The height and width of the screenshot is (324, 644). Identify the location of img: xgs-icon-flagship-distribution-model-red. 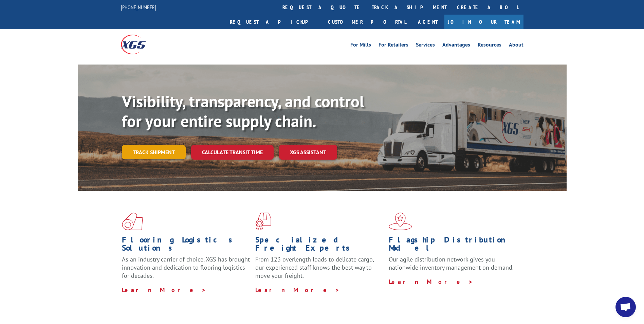
(400, 222).